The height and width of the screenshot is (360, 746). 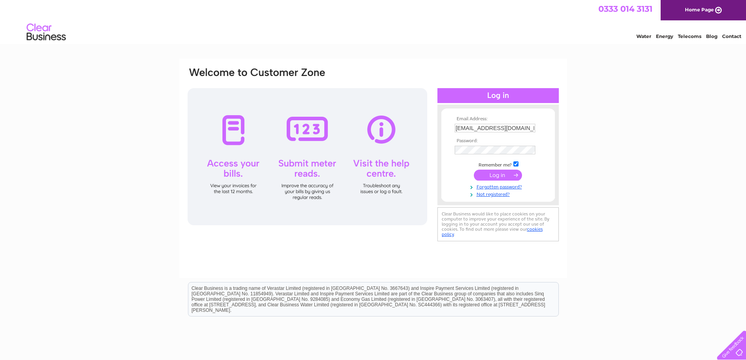 What do you see at coordinates (498, 164) in the screenshot?
I see `td: Remember me?` at bounding box center [498, 164].